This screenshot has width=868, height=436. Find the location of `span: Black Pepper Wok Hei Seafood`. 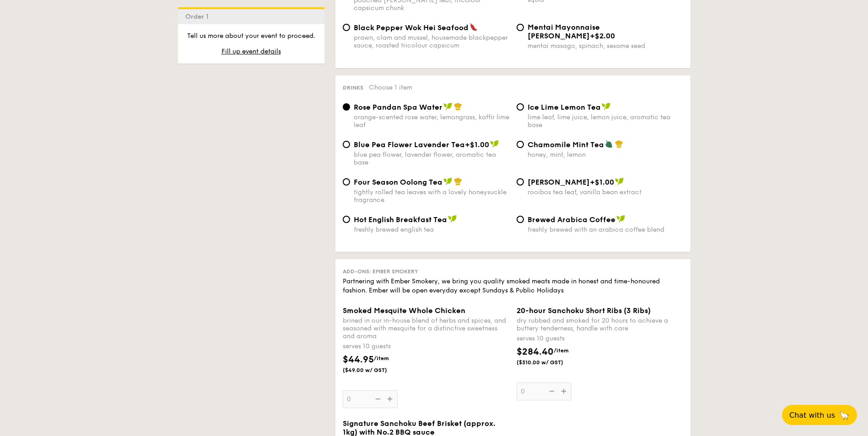

span: Black Pepper Wok Hei Seafood is located at coordinates (410, 27).